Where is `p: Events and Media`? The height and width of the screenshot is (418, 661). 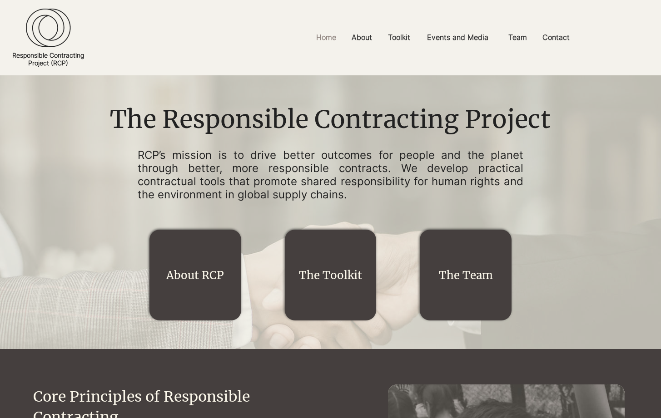 p: Events and Media is located at coordinates (457, 37).